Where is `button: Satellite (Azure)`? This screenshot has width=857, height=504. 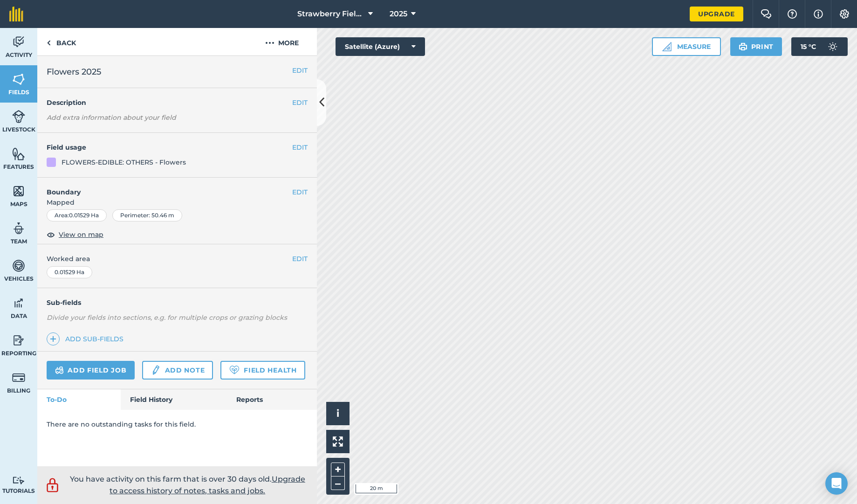 button: Satellite (Azure) is located at coordinates (380, 47).